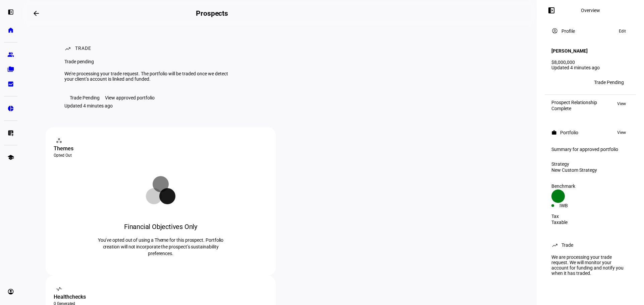 Image resolution: width=644 pixels, height=305 pixels. What do you see at coordinates (11, 69) in the screenshot?
I see `a: folder_copy` at bounding box center [11, 69].